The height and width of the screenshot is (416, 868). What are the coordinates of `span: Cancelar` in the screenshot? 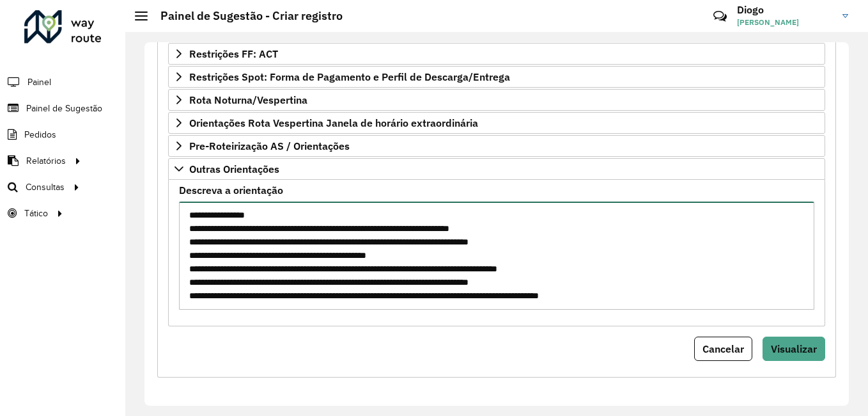 It's located at (723, 348).